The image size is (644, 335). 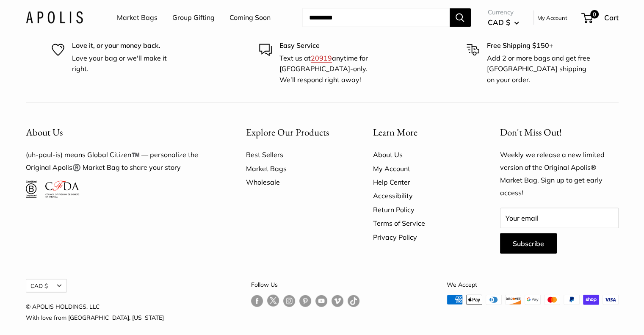 I want to click on a: Follow us on Pinterest, so click(x=305, y=301).